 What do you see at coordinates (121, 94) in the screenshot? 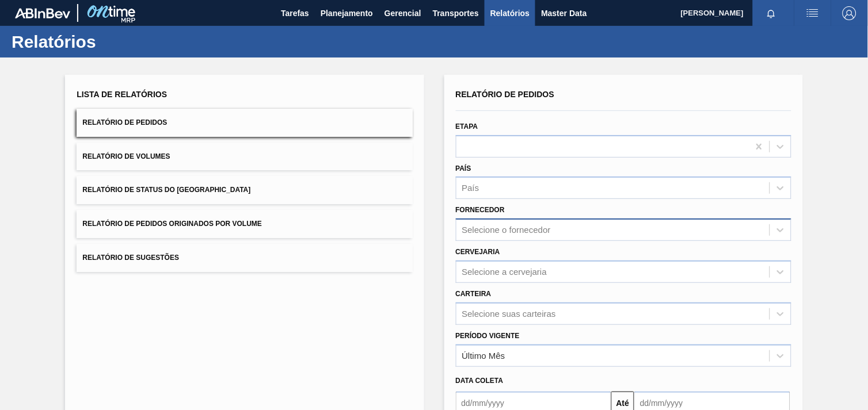
I see `span: Lista de Relatórios` at bounding box center [121, 94].